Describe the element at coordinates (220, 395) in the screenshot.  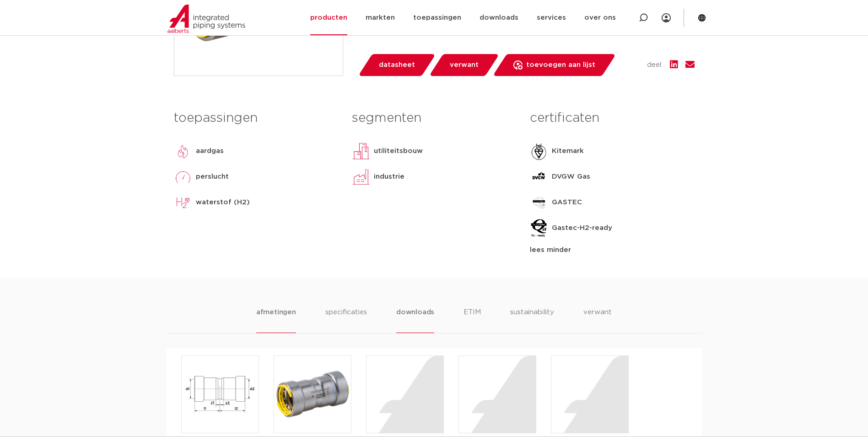
I see `img: image for Diagram` at that location.